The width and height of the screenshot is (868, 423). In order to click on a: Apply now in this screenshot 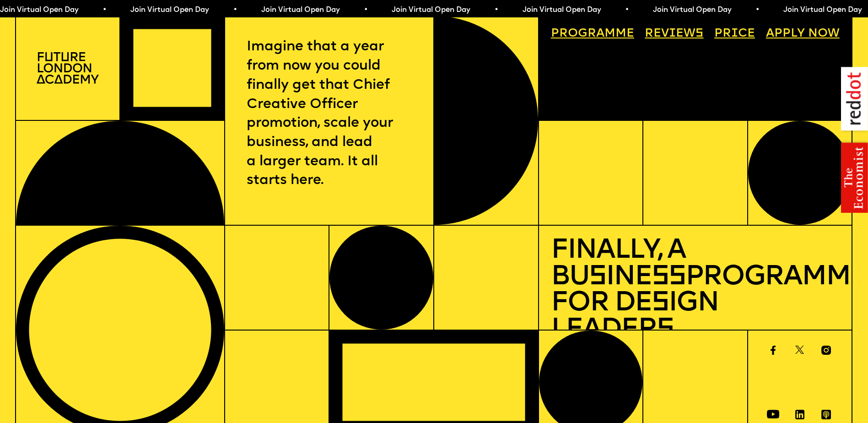, I will do `click(803, 34)`.